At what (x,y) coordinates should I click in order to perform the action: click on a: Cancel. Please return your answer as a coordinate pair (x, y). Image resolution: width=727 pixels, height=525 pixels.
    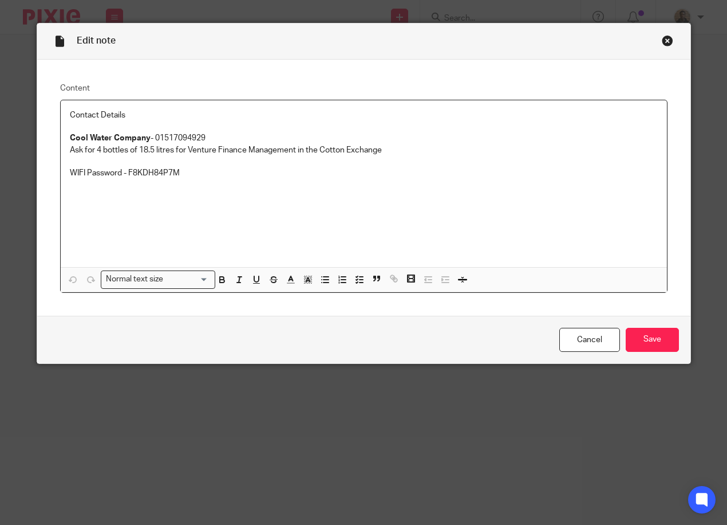
    Looking at the image, I should click on (590, 340).